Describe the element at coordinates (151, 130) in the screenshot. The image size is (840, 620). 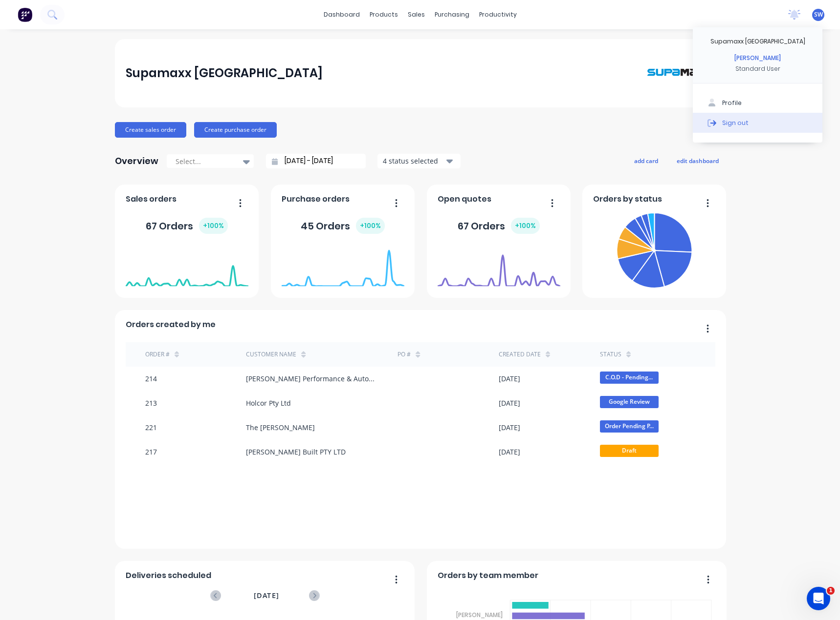
I see `button: Create sales order` at that location.